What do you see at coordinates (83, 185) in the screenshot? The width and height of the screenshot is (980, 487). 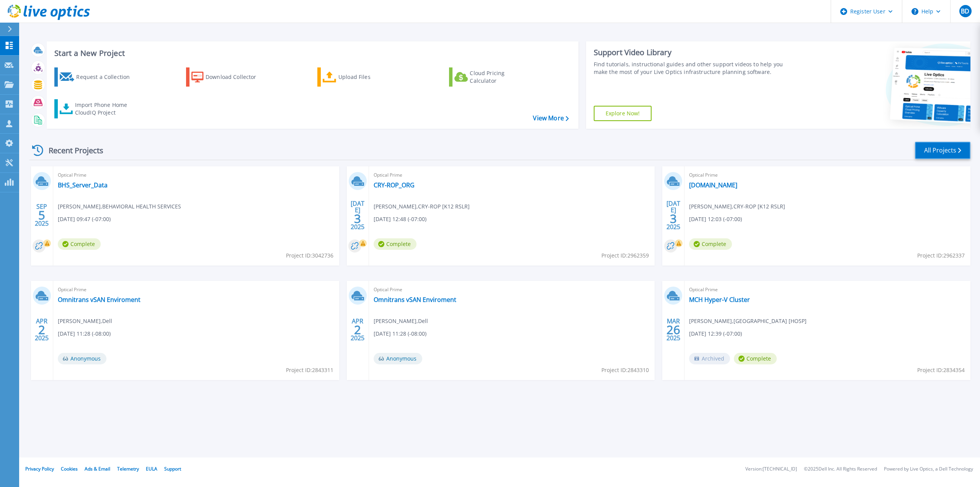 I see `a: BHS_Server_Data` at bounding box center [83, 185].